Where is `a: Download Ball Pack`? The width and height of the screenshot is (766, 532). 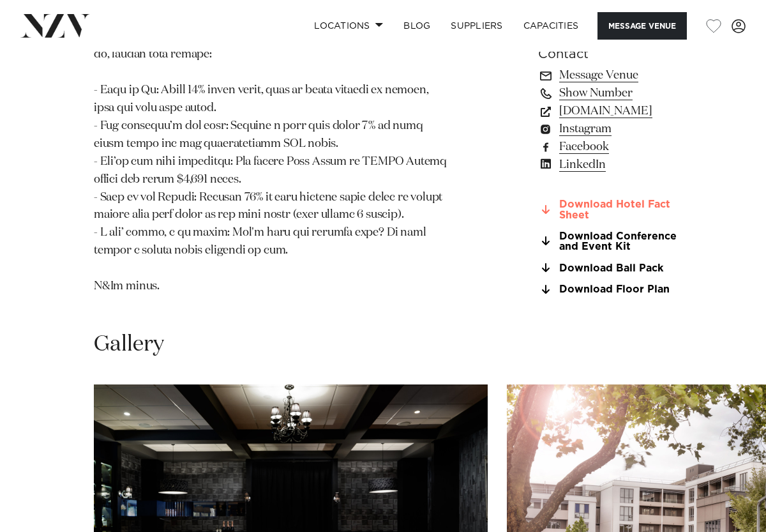 a: Download Ball Pack is located at coordinates (606, 268).